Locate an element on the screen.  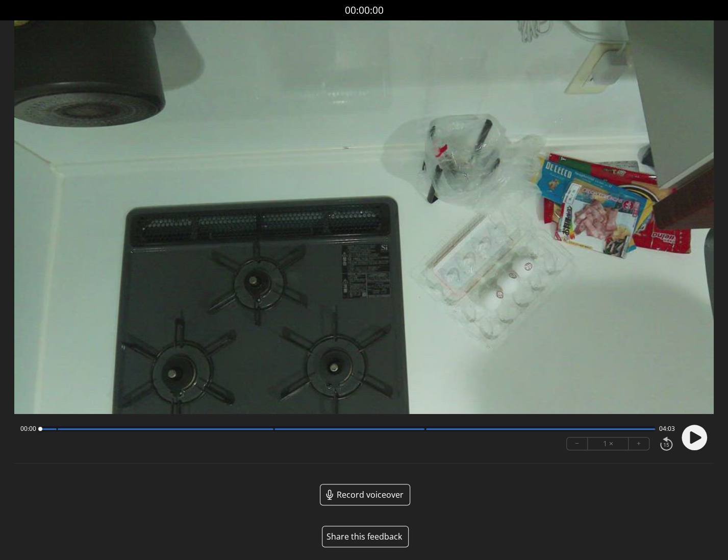
span: 04:03 is located at coordinates (667, 429).